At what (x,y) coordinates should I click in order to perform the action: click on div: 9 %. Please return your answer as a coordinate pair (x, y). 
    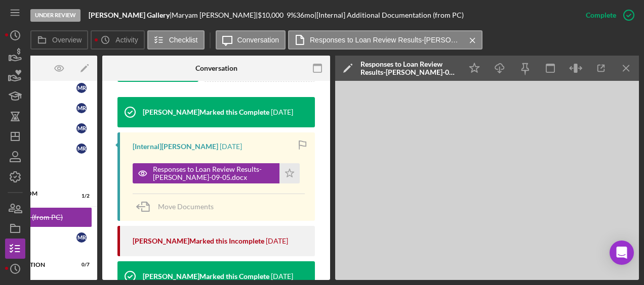
    Looking at the image, I should click on (291, 15).